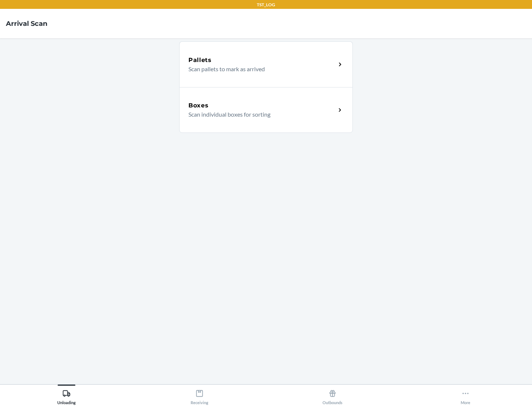 The width and height of the screenshot is (532, 406). Describe the element at coordinates (465, 394) in the screenshot. I see `button: More` at that location.